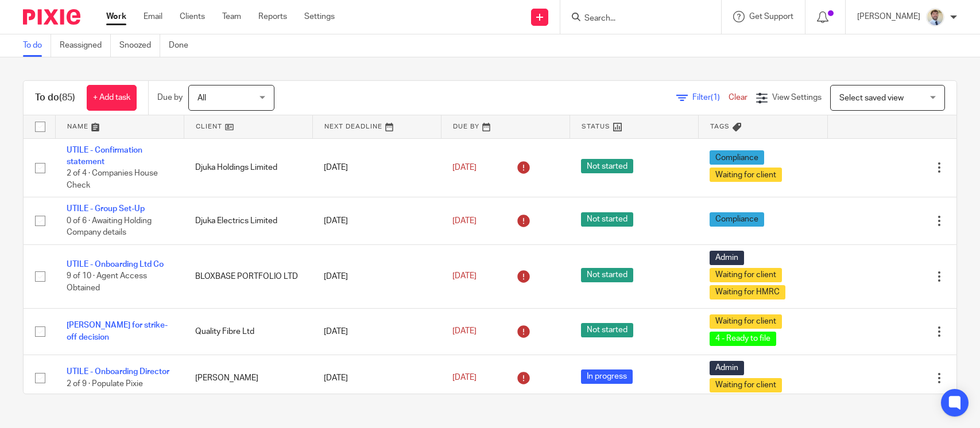 The height and width of the screenshot is (428, 980). Describe the element at coordinates (935, 17) in the screenshot. I see `img: 1693835698283.jfif` at that location.